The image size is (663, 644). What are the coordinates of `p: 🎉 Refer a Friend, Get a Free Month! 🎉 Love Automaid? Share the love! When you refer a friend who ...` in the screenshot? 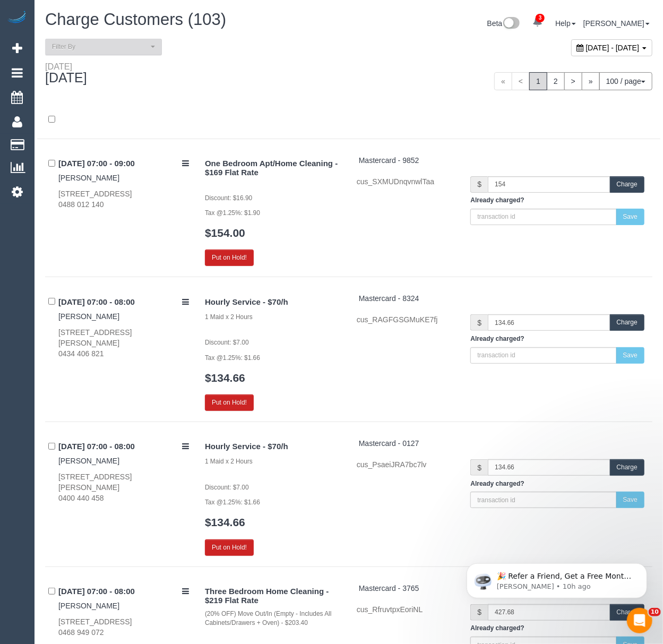 It's located at (114, 35).